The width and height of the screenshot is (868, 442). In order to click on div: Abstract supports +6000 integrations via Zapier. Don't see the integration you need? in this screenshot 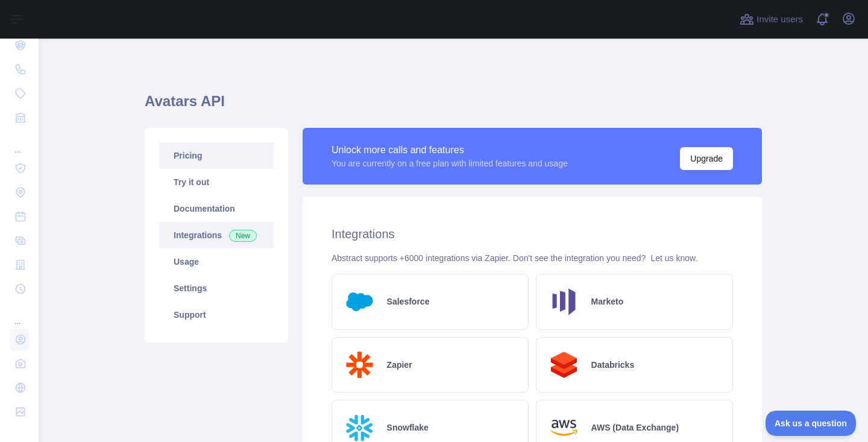, I will do `click(532, 258)`.